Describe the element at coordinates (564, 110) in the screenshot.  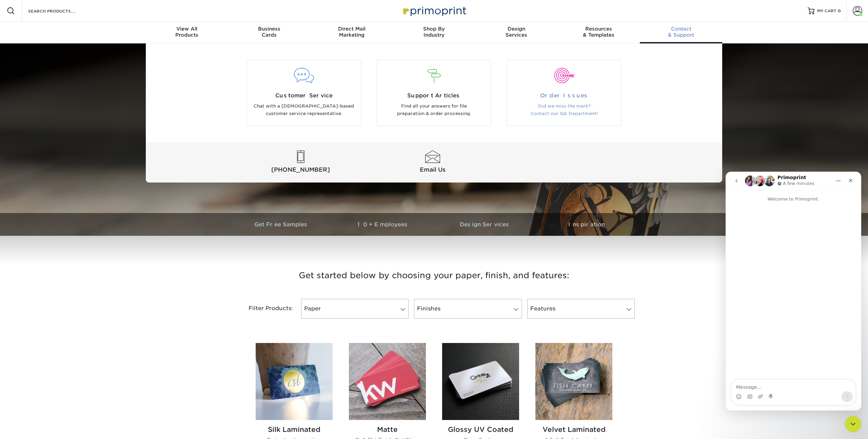
I see `p: Did we miss the mark? Contact our QA Department!` at that location.